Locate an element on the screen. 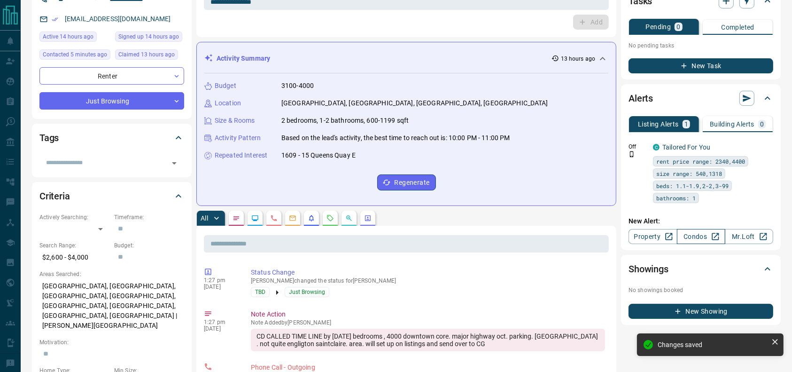  button: Regenerate is located at coordinates (407, 182).